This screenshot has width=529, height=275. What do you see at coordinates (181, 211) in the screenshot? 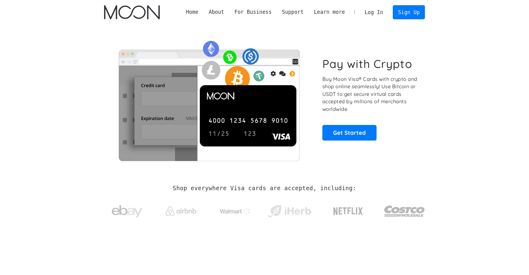
I see `img: Airbnb` at bounding box center [181, 211].